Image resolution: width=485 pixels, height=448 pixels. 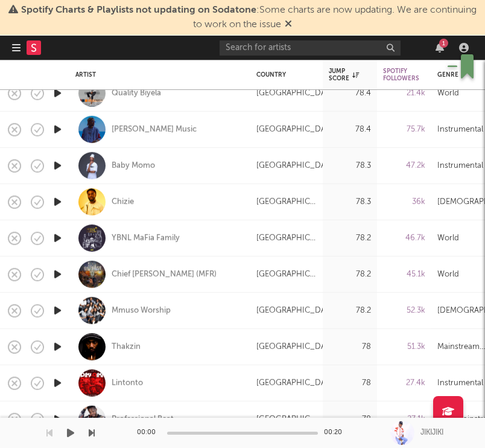 I want to click on input: Search for artists, so click(x=310, y=48).